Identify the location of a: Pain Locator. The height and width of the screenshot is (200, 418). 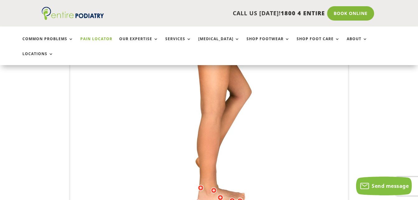
(96, 43).